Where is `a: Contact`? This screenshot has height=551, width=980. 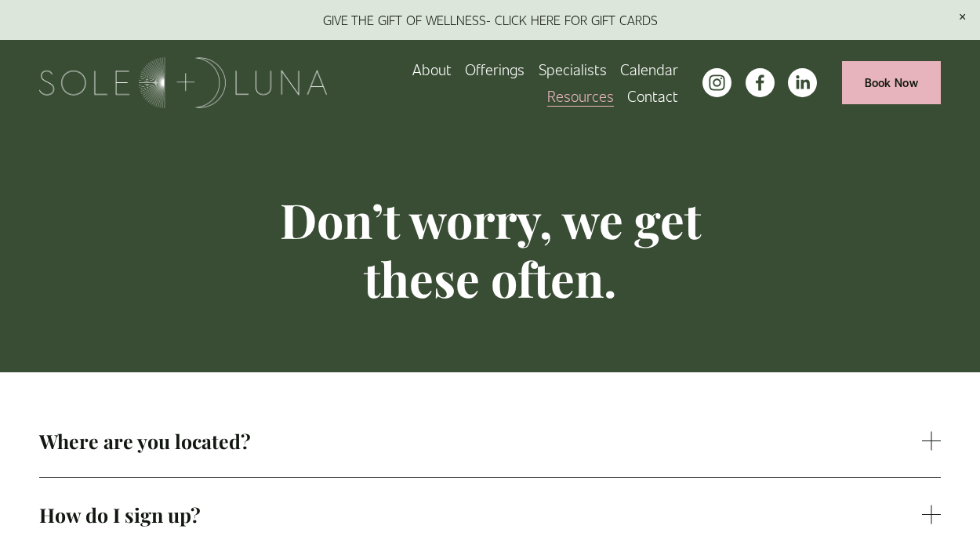
a: Contact is located at coordinates (653, 96).